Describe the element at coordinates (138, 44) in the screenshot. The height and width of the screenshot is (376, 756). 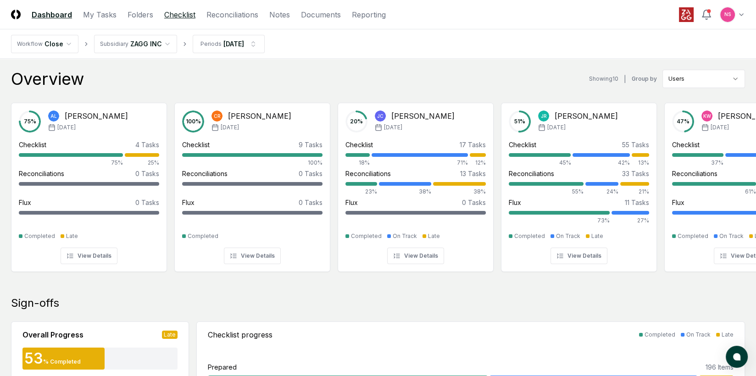
I see `nav: breadcrumb` at that location.